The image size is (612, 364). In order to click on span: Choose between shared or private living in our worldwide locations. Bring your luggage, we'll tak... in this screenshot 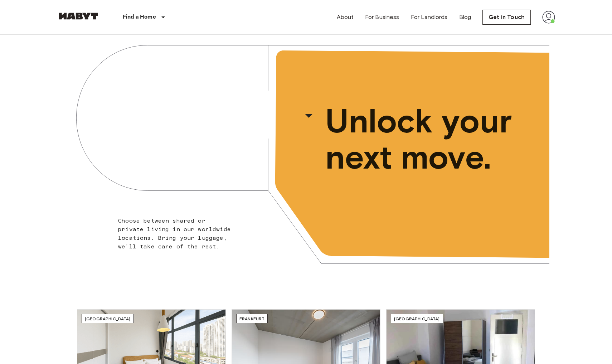, I will do `click(174, 233)`.